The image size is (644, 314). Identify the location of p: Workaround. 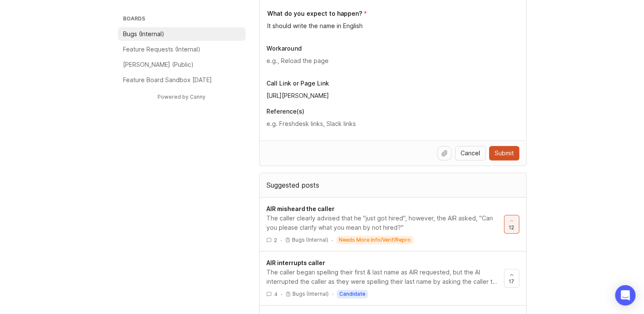
(393, 48).